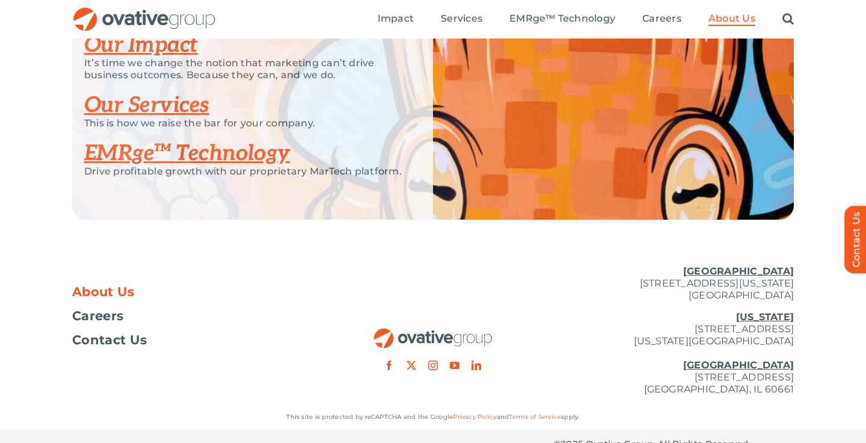 Image resolution: width=866 pixels, height=443 pixels. Describe the element at coordinates (788, 19) in the screenshot. I see `a: Search` at that location.